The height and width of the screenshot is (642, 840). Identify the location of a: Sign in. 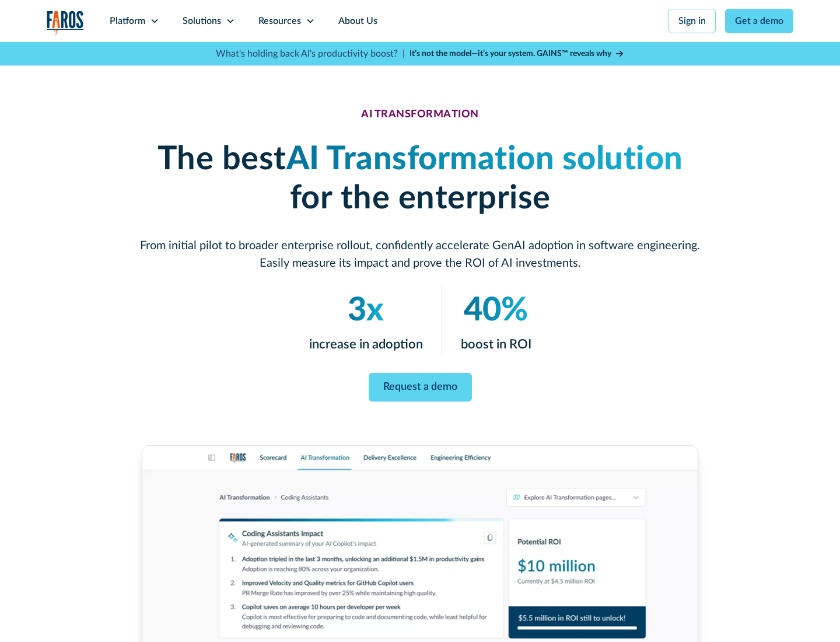
(692, 21).